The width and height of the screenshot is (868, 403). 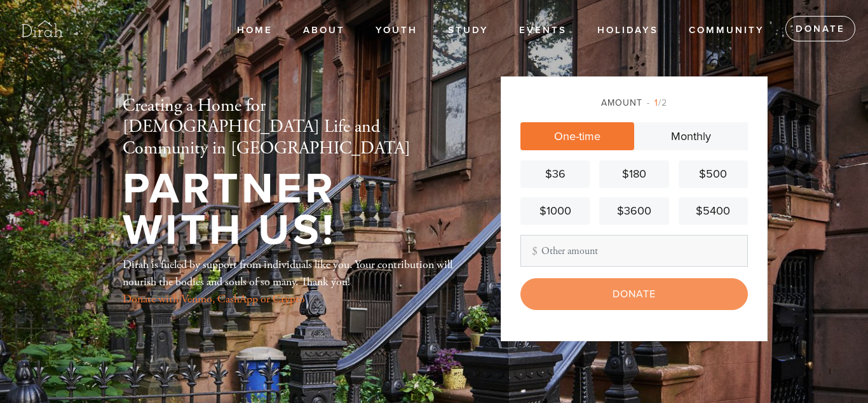 I want to click on a: Study, so click(x=469, y=30).